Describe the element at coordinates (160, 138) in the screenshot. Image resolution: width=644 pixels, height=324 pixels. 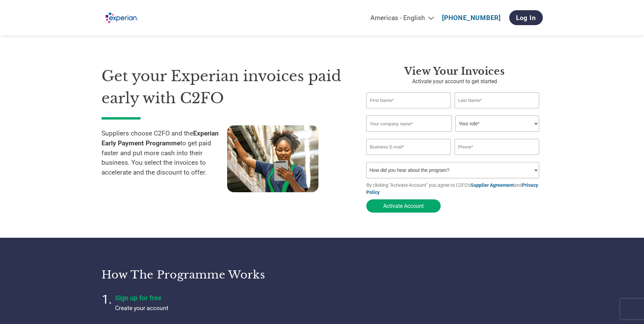
I see `strong: Experian Early Payment Programme` at that location.